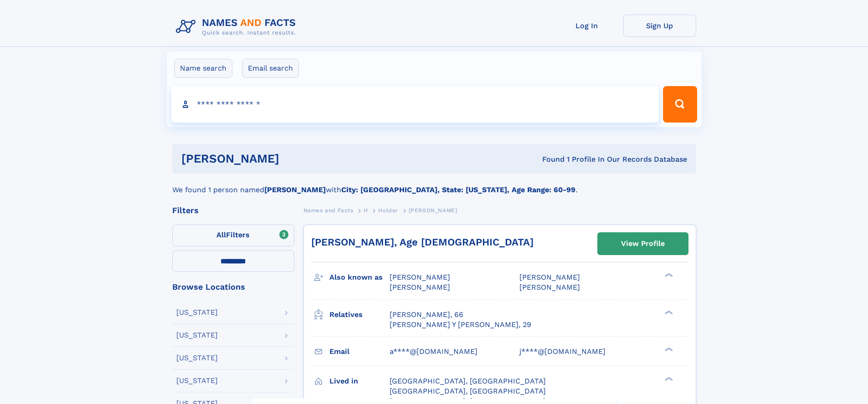  What do you see at coordinates (660, 26) in the screenshot?
I see `a: Sign Up` at bounding box center [660, 26].